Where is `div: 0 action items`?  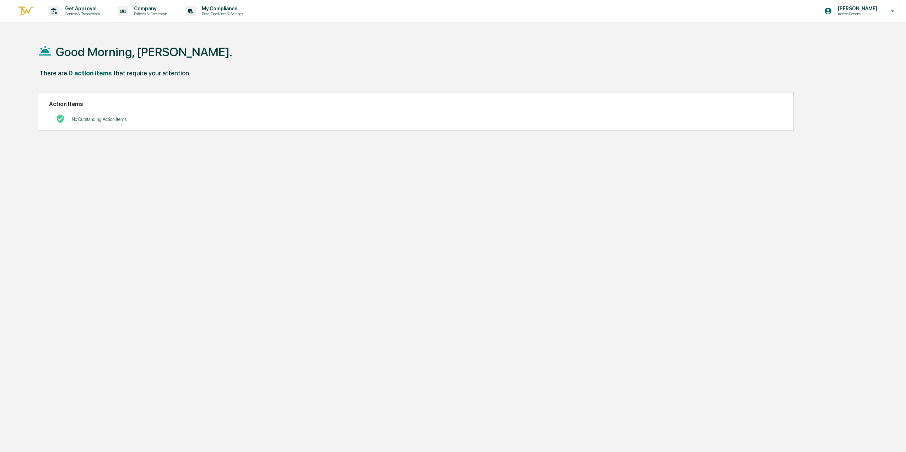
div: 0 action items is located at coordinates (90, 73).